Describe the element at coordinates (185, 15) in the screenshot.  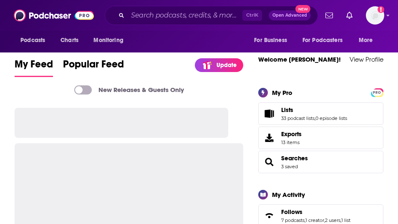
I see `input: Search podcasts, credits, & more...` at that location.